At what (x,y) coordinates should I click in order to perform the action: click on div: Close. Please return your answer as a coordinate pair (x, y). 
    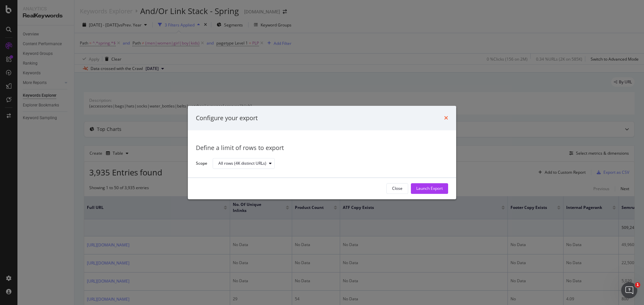
    Looking at the image, I should click on (397, 188).